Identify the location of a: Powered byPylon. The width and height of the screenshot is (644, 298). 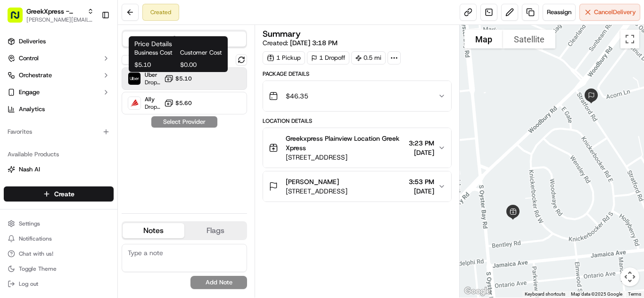
(90, 231).